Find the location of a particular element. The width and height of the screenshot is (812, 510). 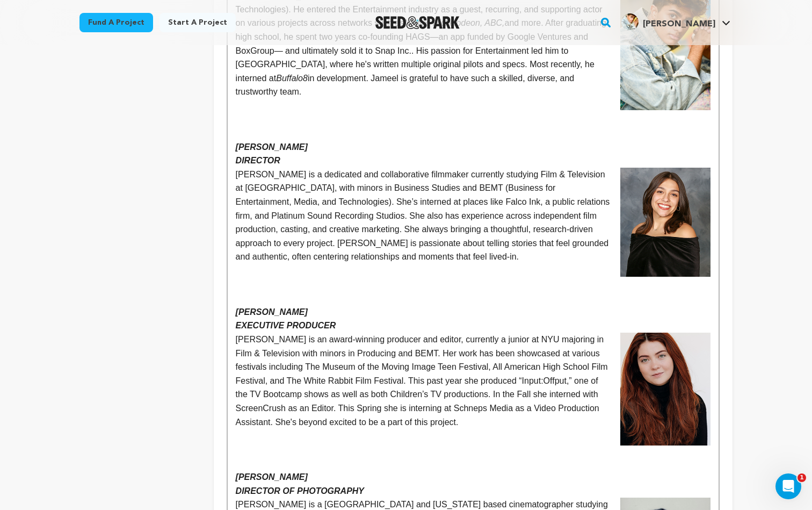

span: 1 is located at coordinates (802, 478).